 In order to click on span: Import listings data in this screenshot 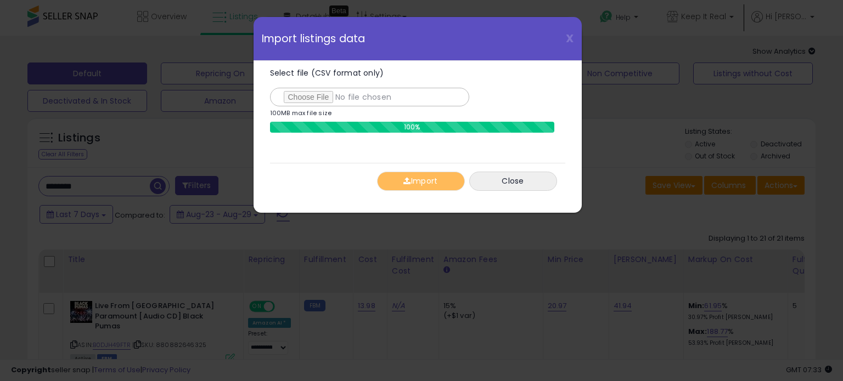, I will do `click(313, 38)`.